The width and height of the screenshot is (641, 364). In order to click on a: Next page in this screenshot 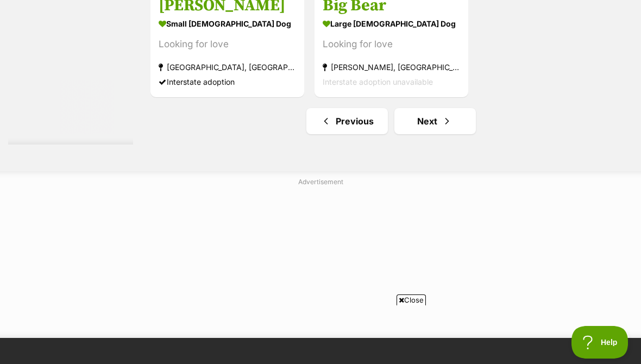, I will do `click(435, 121)`.